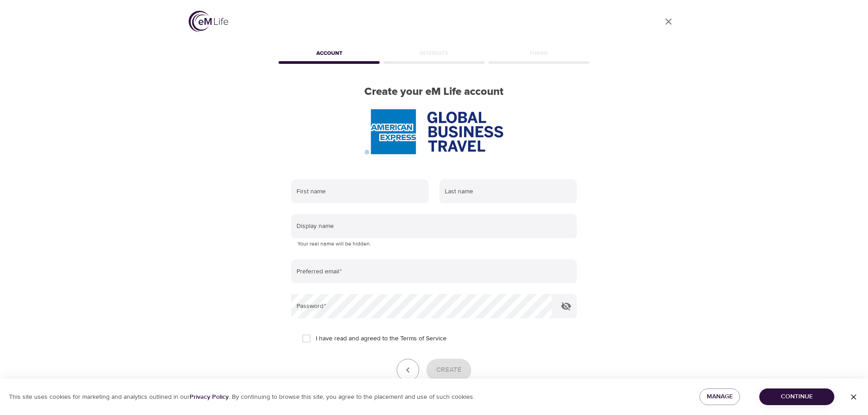  What do you see at coordinates (434, 91) in the screenshot?
I see `h2: Create your eM Life account` at bounding box center [434, 91].